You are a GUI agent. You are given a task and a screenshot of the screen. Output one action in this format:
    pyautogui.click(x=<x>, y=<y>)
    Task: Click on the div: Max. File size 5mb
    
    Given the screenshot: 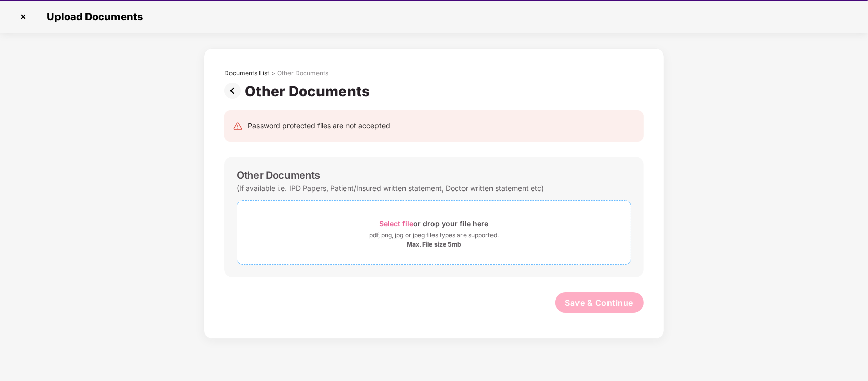 What is the action you would take?
    pyautogui.click(x=434, y=244)
    